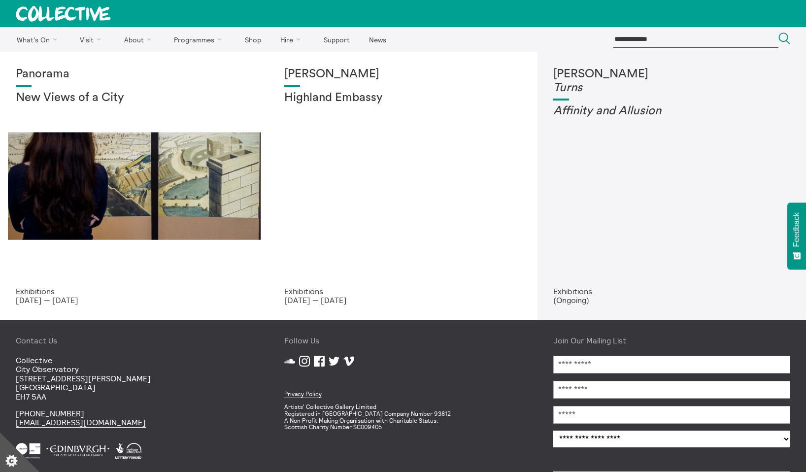 The height and width of the screenshot is (472, 806). What do you see at coordinates (128, 451) in the screenshot?
I see `img: Heritage Lottery Fund` at bounding box center [128, 451].